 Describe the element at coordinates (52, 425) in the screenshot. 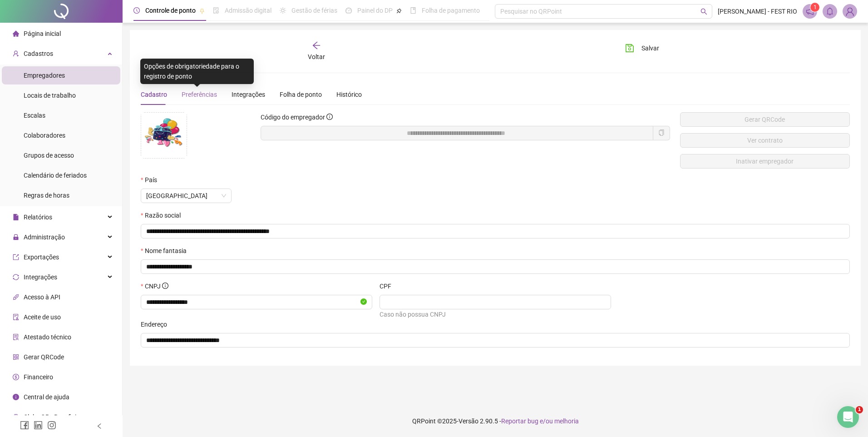

I see `span: instagram` at that location.